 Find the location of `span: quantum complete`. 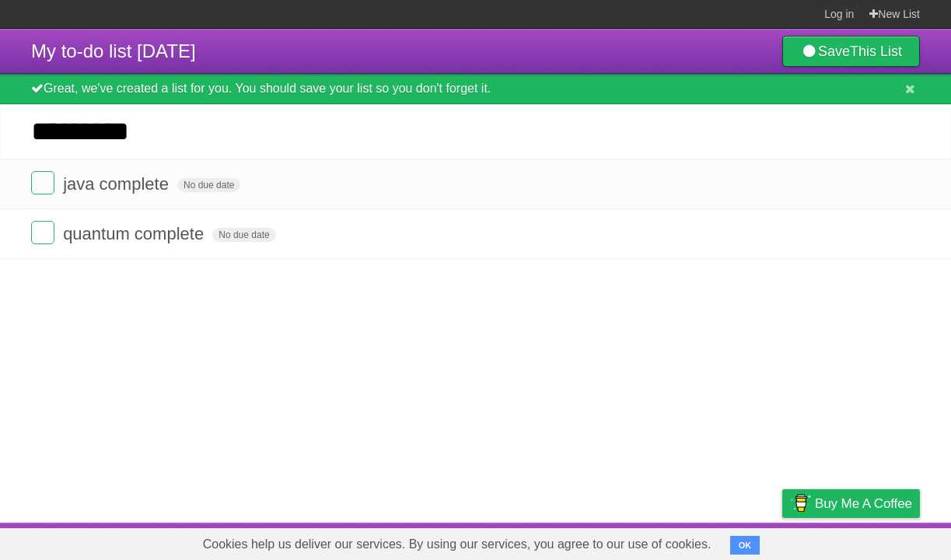

span: quantum complete is located at coordinates (135, 233).